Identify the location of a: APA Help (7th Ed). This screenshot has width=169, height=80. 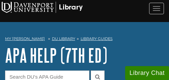
(56, 55).